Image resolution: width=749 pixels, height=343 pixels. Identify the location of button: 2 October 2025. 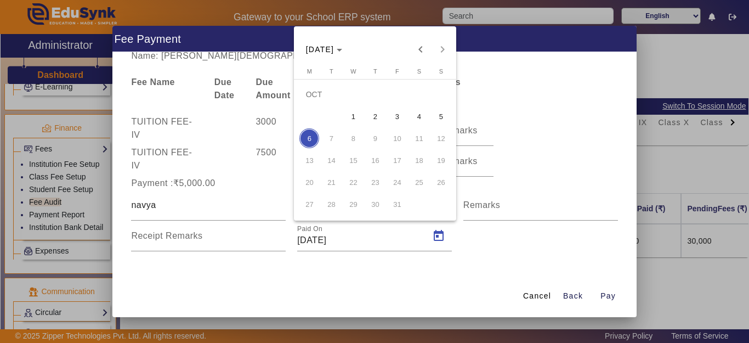
(375, 116).